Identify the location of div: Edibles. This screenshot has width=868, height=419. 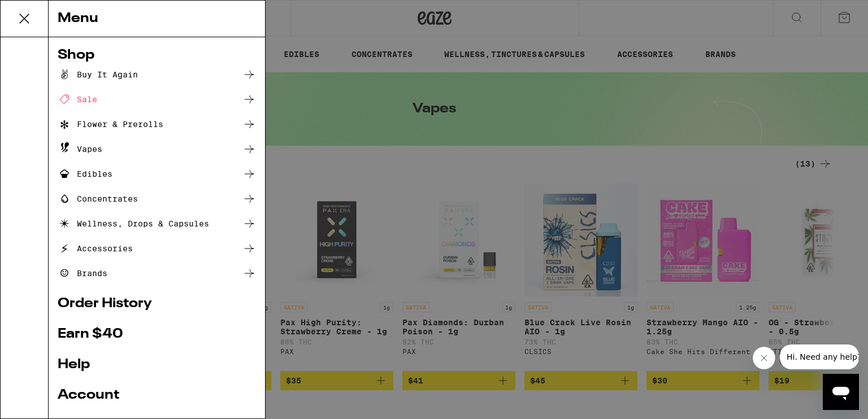
(85, 174).